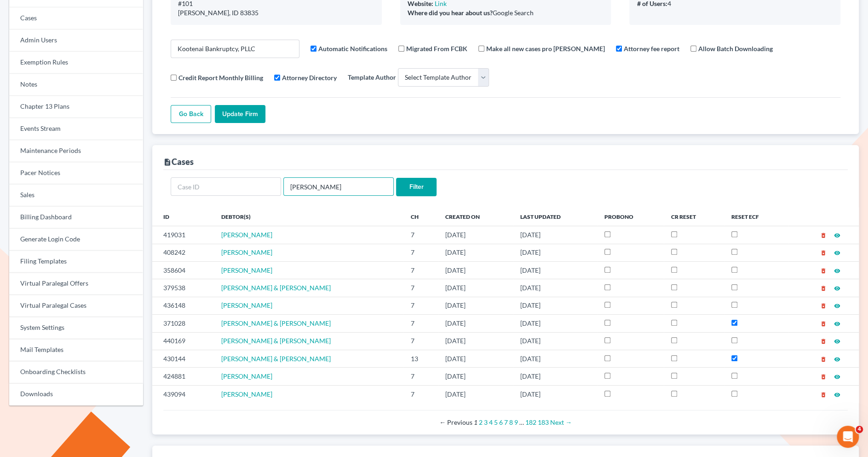 The height and width of the screenshot is (457, 868). I want to click on a: System Settings, so click(76, 328).